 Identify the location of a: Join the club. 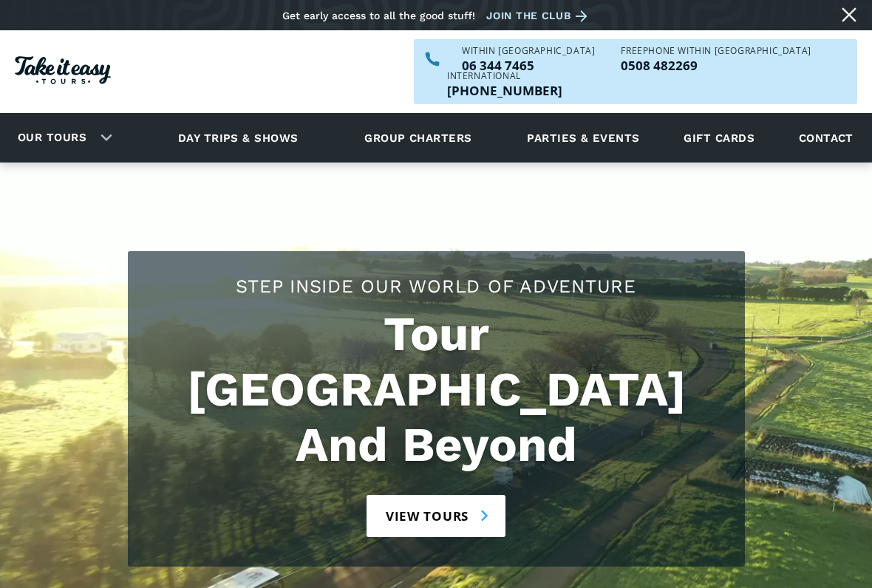
(540, 15).